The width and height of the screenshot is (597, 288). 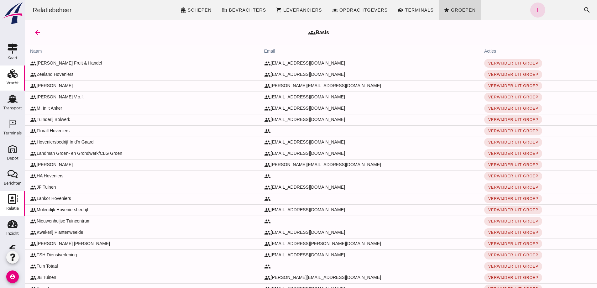 I want to click on i: arrow_back, so click(x=13, y=33).